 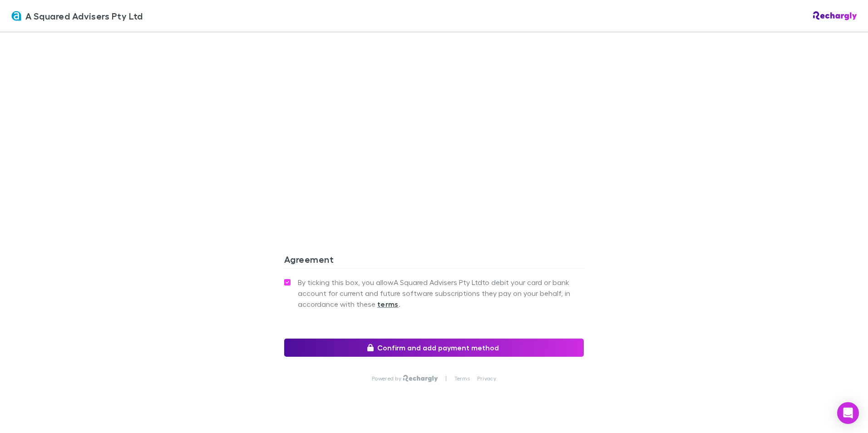 What do you see at coordinates (486, 379) in the screenshot?
I see `p: Privacy` at bounding box center [486, 379].